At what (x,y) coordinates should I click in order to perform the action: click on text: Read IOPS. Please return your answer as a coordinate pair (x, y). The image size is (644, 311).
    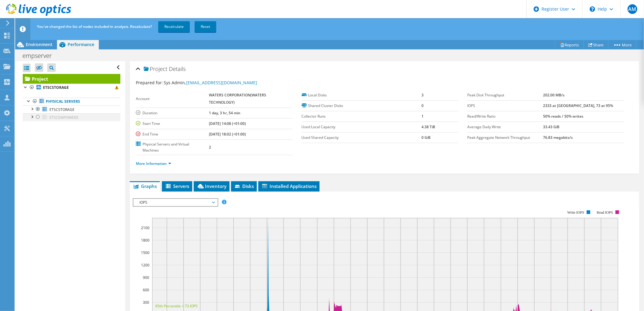
    Looking at the image, I should click on (605, 212).